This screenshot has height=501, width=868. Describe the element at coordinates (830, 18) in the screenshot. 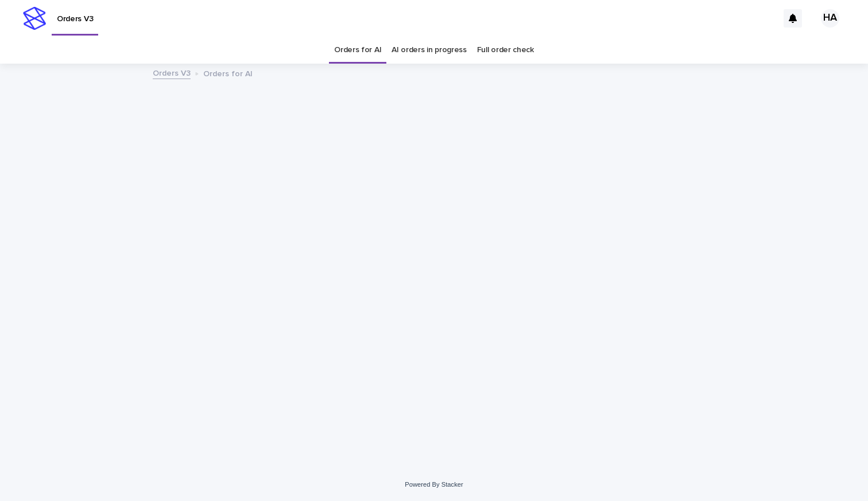

I see `div: HA` at that location.